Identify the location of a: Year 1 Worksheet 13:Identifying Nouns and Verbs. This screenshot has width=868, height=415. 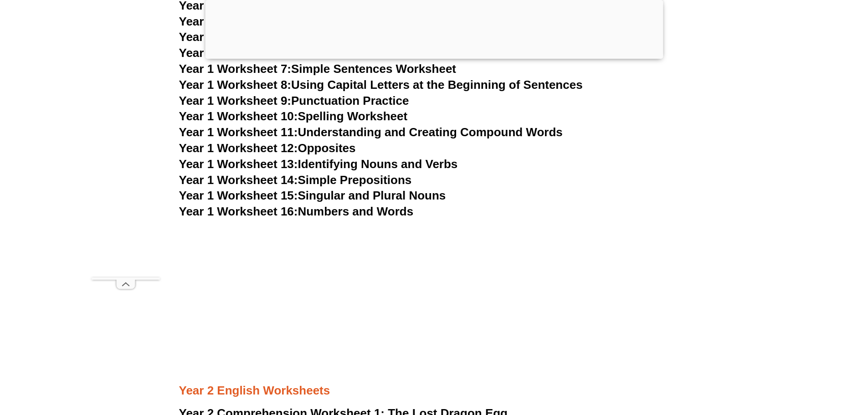
(319, 164).